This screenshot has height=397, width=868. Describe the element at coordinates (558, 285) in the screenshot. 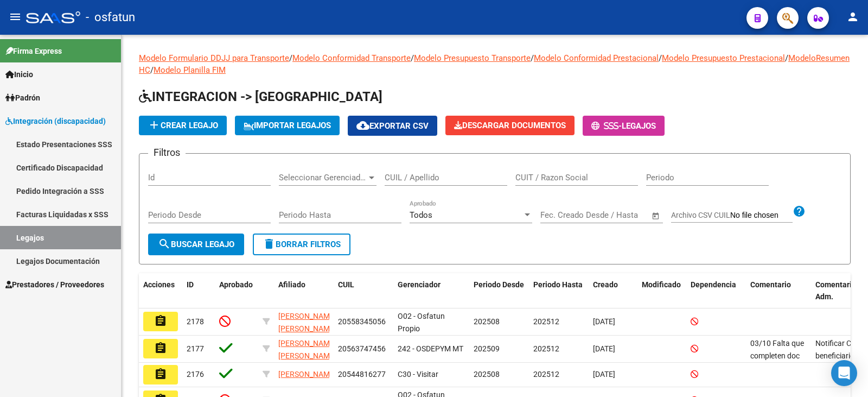

I see `span: Periodo Hasta` at that location.